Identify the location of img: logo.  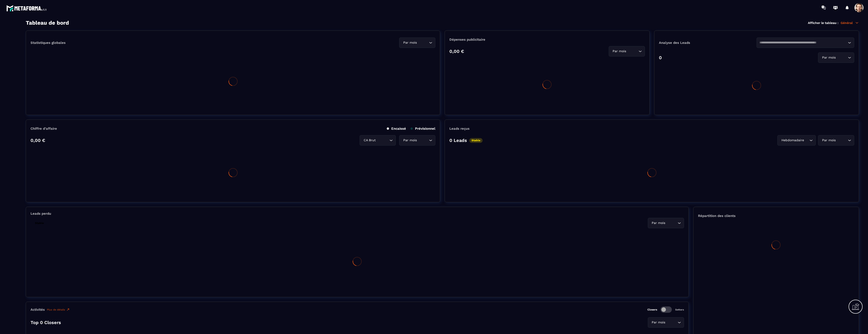
(27, 8).